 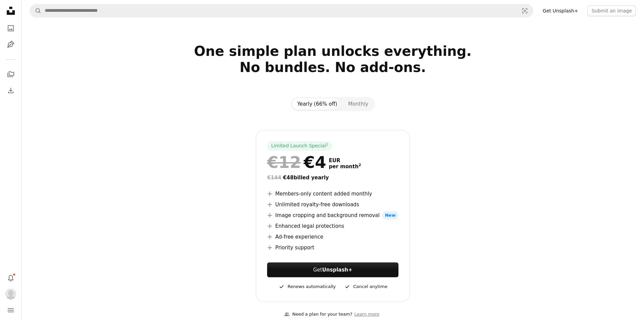 What do you see at coordinates (11, 74) in the screenshot?
I see `a: Collections` at bounding box center [11, 74].